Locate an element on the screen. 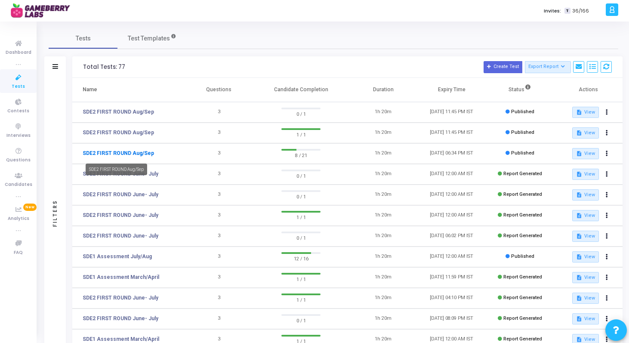 This screenshot has height=343, width=629. span: Analytics is located at coordinates (18, 218).